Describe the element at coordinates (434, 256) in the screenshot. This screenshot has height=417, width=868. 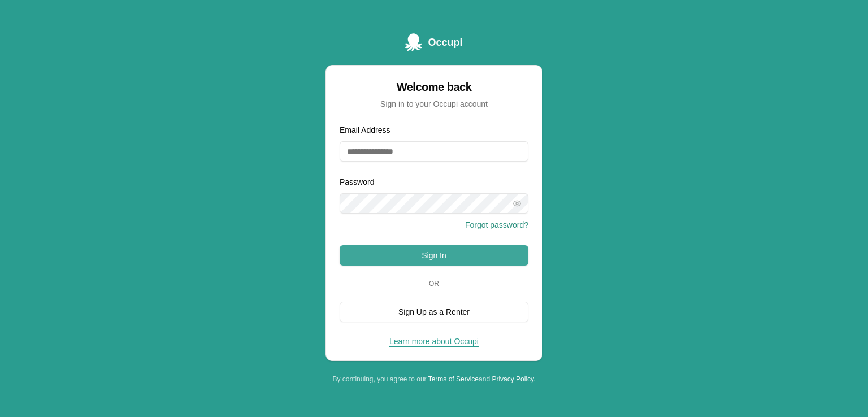
I see `button: Sign In` at that location.